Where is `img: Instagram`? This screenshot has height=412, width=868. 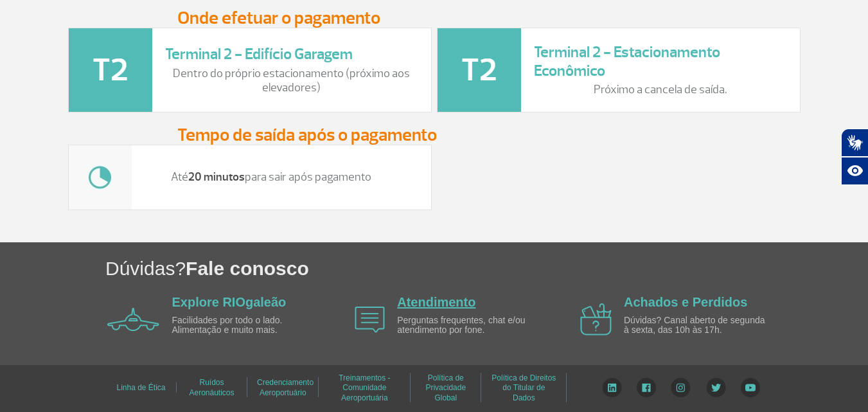 img: Instagram is located at coordinates (681, 387).